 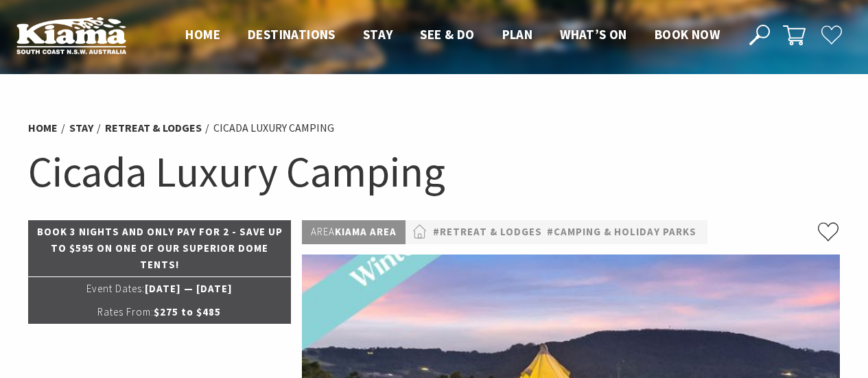 I want to click on span: Rates From:, so click(x=126, y=311).